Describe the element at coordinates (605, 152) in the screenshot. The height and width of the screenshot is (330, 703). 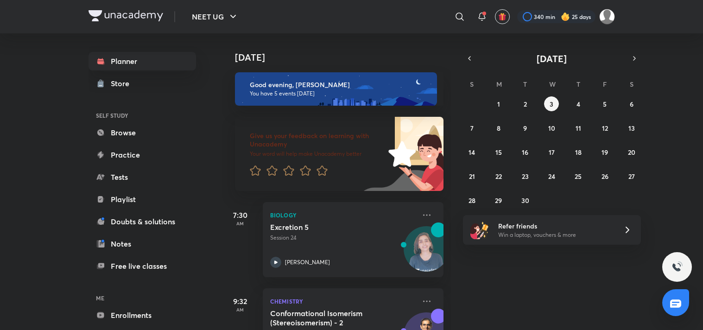
I see `button: September 19, 2025` at that location.